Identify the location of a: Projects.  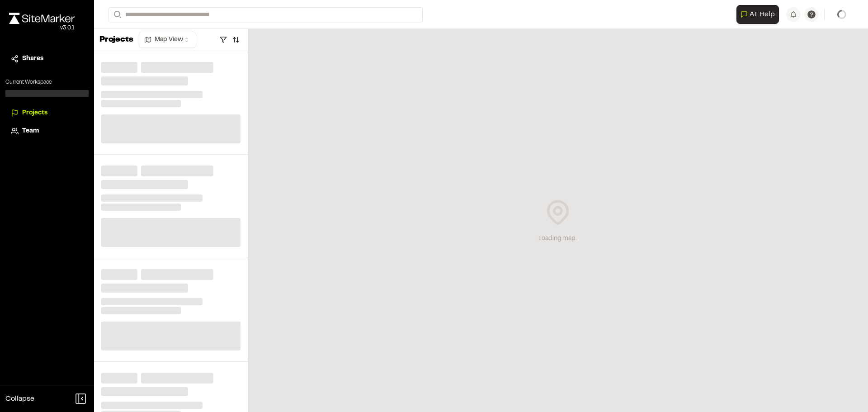
(47, 113).